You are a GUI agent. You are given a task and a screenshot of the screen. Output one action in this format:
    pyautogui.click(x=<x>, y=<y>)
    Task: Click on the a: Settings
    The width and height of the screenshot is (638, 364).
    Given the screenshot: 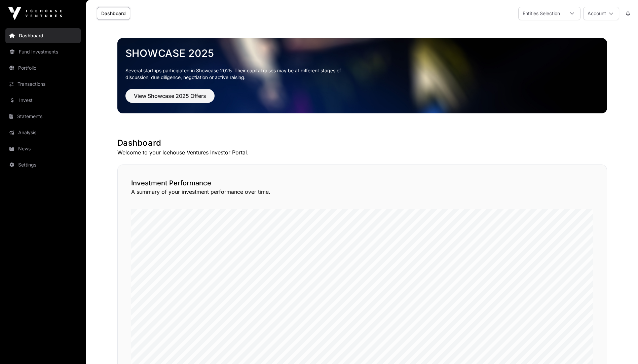 What is the action you would take?
    pyautogui.click(x=43, y=165)
    